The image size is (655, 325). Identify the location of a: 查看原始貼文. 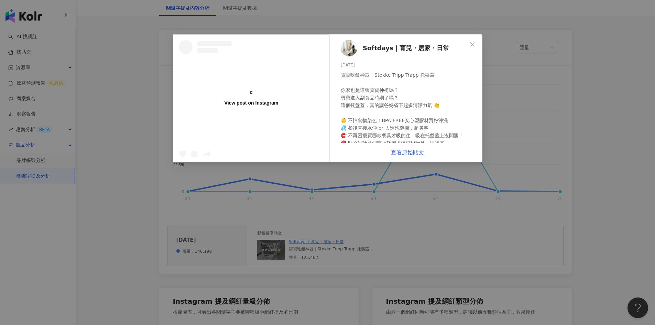
(407, 152).